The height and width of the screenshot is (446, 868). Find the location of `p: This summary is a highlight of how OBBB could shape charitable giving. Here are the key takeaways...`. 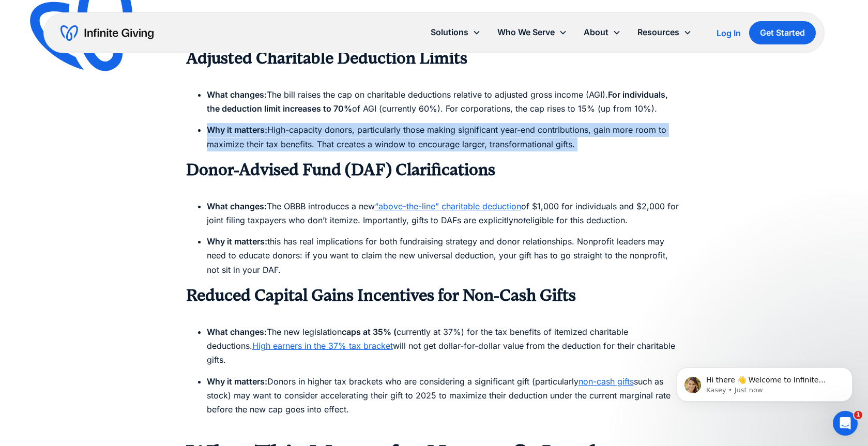

p: This summary is a highlight of how OBBB could shape charitable giving. Here are the key takeaways... is located at coordinates (434, 22).